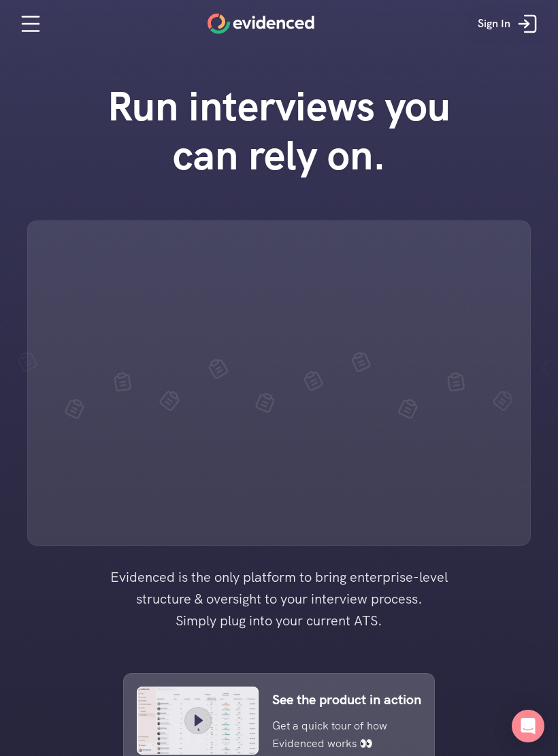 The height and width of the screenshot is (756, 558). What do you see at coordinates (336, 734) in the screenshot?
I see `p: Get a quick tour of how Evidenced works 👀` at bounding box center [336, 734].